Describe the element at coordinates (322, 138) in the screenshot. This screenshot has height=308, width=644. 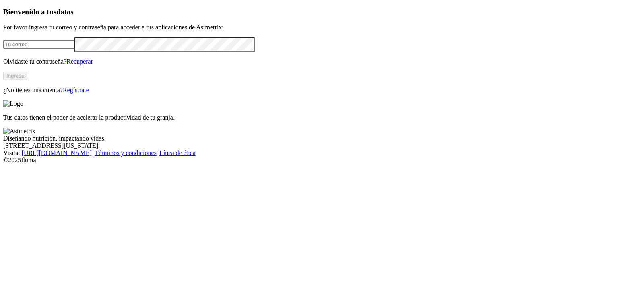
I see `div: Diseñando nutrición, impactando vidas.` at that location.